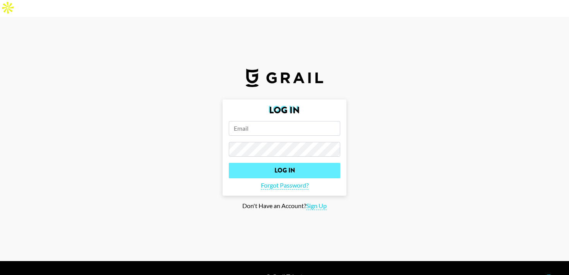 The height and width of the screenshot is (275, 569). What do you see at coordinates (284, 171) in the screenshot?
I see `input: Log In` at bounding box center [284, 171].